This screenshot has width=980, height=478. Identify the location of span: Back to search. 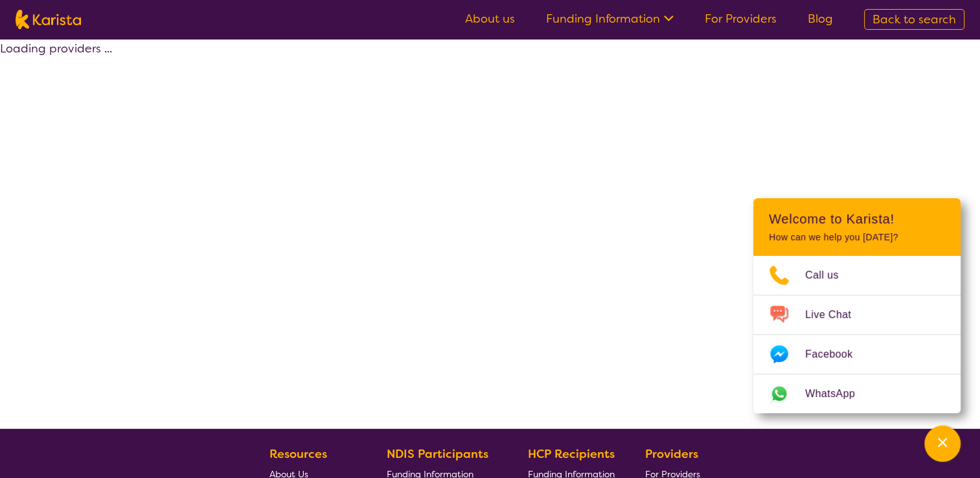
(914, 19).